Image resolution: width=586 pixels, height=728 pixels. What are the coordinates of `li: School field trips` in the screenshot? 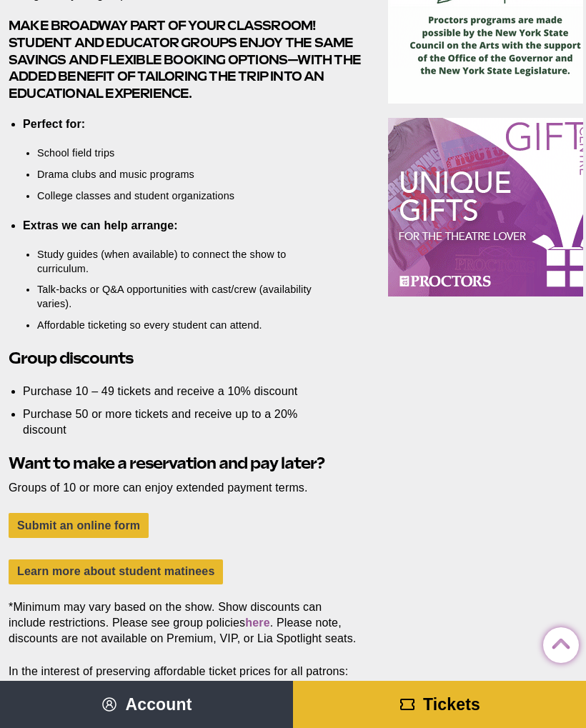 It's located at (178, 153).